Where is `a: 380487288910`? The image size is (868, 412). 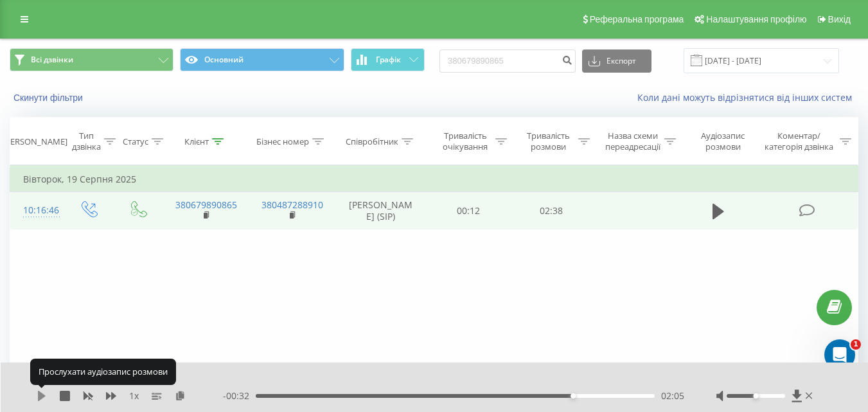 a: 380487288910 is located at coordinates (292, 204).